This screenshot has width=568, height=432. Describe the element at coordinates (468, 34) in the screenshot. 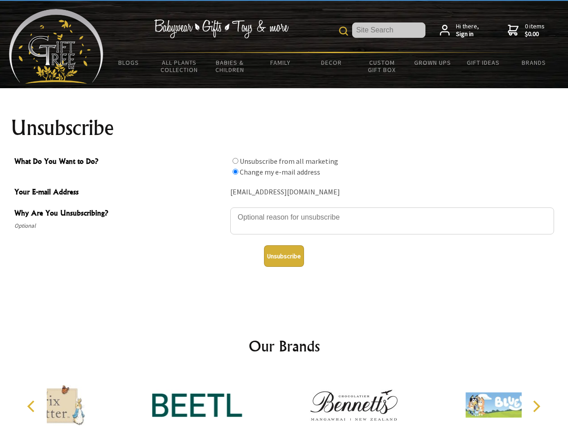

I see `strong: Sign in` at that location.